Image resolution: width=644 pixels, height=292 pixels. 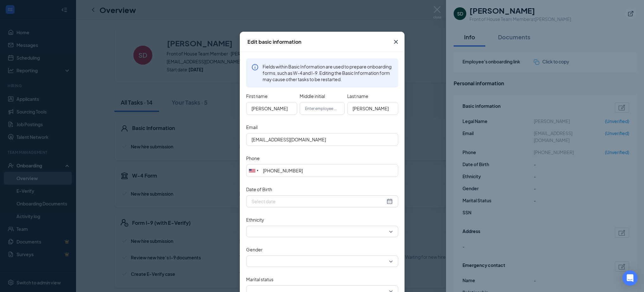 I want to click on input: (201) 555-0123, so click(x=322, y=171).